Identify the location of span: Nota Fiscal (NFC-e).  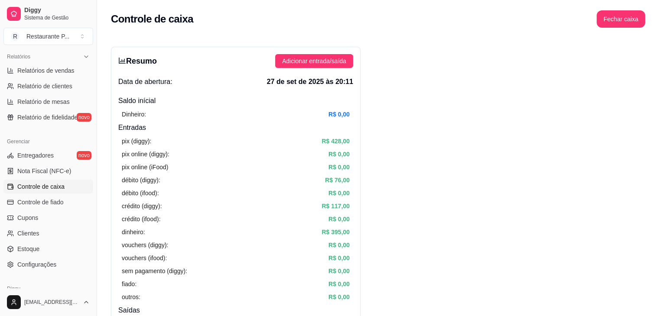
(44, 171).